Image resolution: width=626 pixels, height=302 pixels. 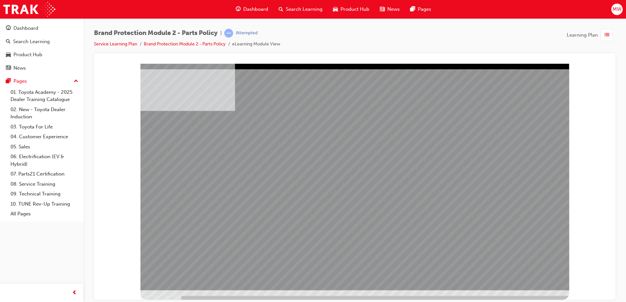 What do you see at coordinates (42, 55) in the screenshot?
I see `a: Product Hub` at bounding box center [42, 55].